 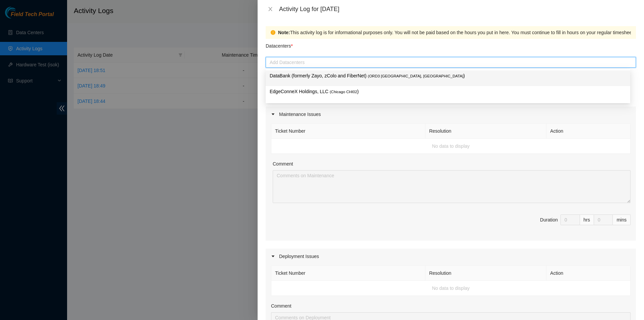 I want to click on div: Deployment Issues, so click(x=451, y=256).